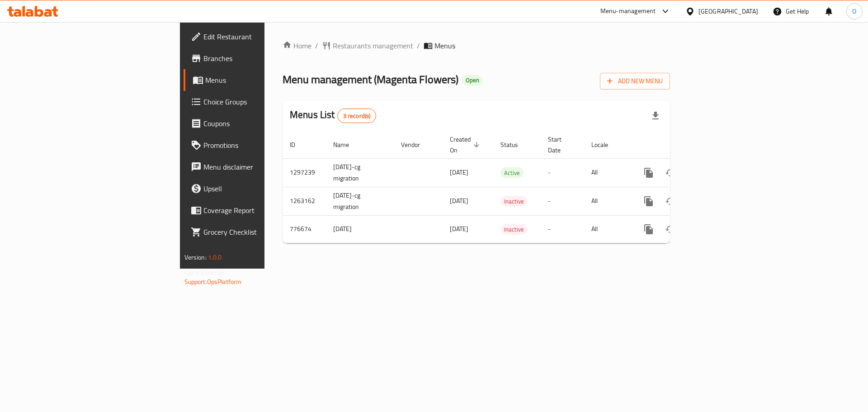  What do you see at coordinates (261, 167) in the screenshot?
I see `span: Menu disclaimer` at bounding box center [261, 167].